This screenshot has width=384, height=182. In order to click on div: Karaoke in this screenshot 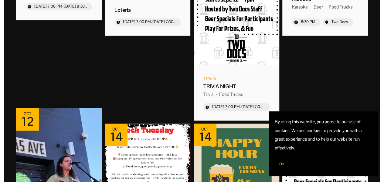, I will do `click(303, 7)`.